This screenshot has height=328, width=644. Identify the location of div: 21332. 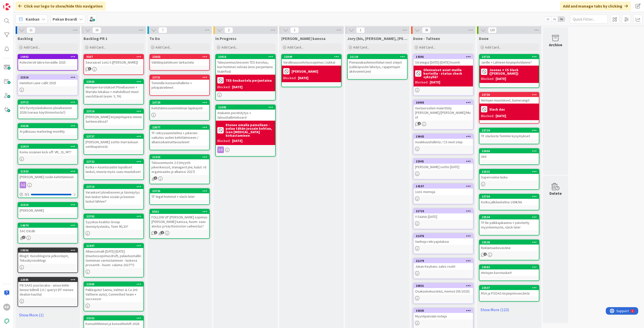
(181, 157).